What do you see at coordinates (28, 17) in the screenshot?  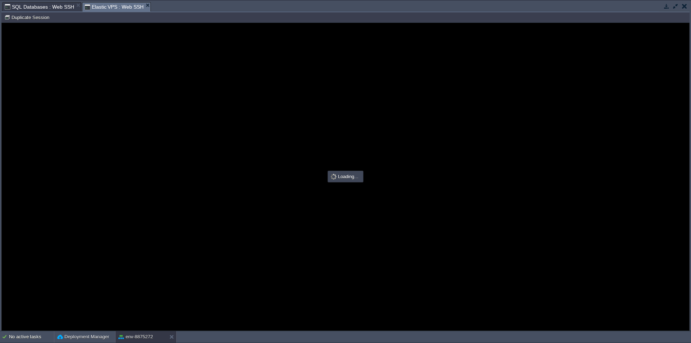 I see `button: Duplicate Session` at bounding box center [28, 17].